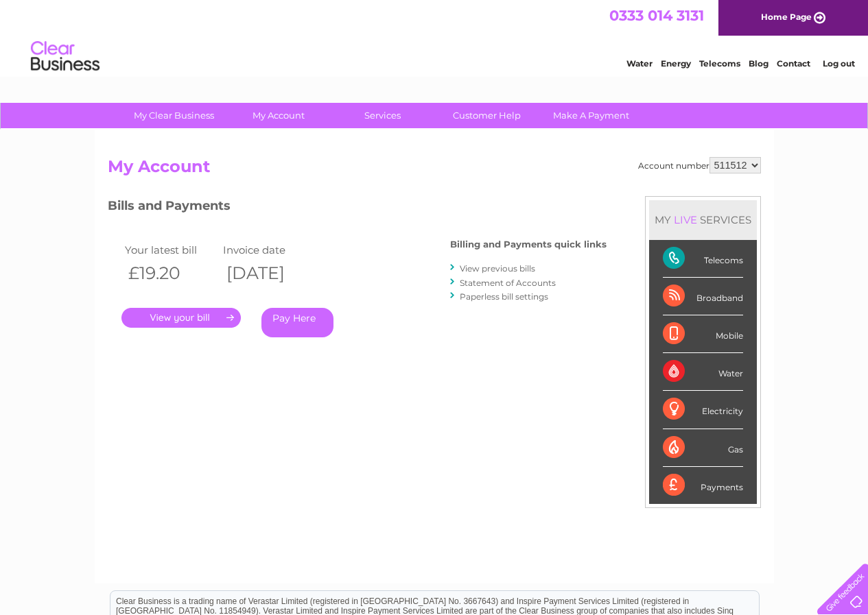 This screenshot has height=615, width=868. What do you see at coordinates (487, 115) in the screenshot?
I see `a: Customer Help` at bounding box center [487, 115].